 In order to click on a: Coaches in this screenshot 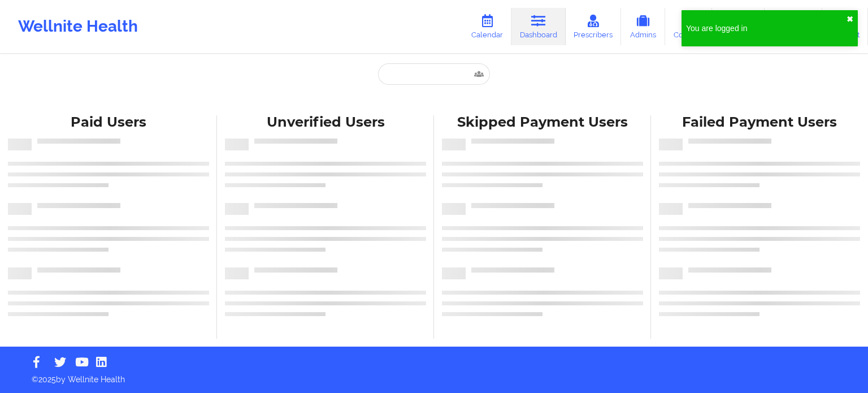, I will do `click(688, 27)`.